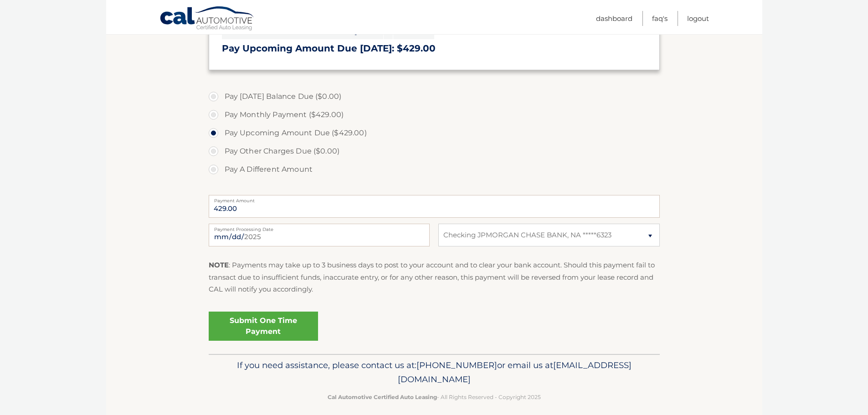  I want to click on p: : Payments may take up to 3 business days to post to your account and to clear your bank account...., so click(434, 277).